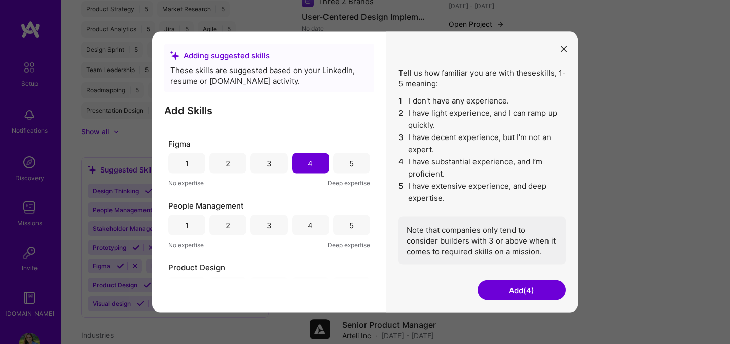  What do you see at coordinates (482, 192) in the screenshot?
I see `li: I have extensive experience, and deep expertise.` at bounding box center [482, 192].